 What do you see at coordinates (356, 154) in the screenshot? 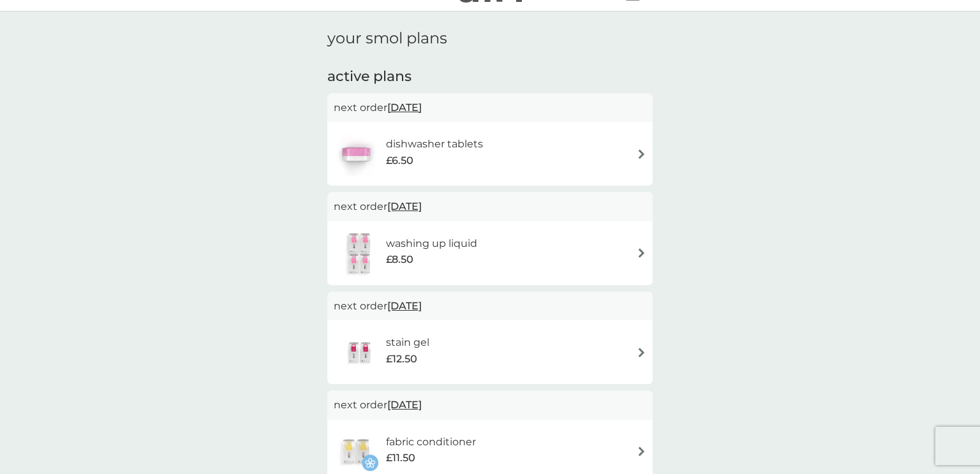
I see `img: dishwasher tablets` at bounding box center [356, 154].